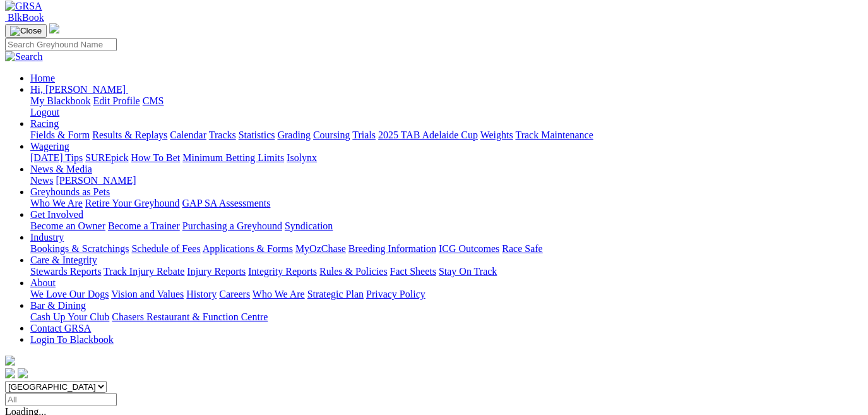 This screenshot has width=868, height=415. Describe the element at coordinates (24, 56) in the screenshot. I see `img: Search` at that location.